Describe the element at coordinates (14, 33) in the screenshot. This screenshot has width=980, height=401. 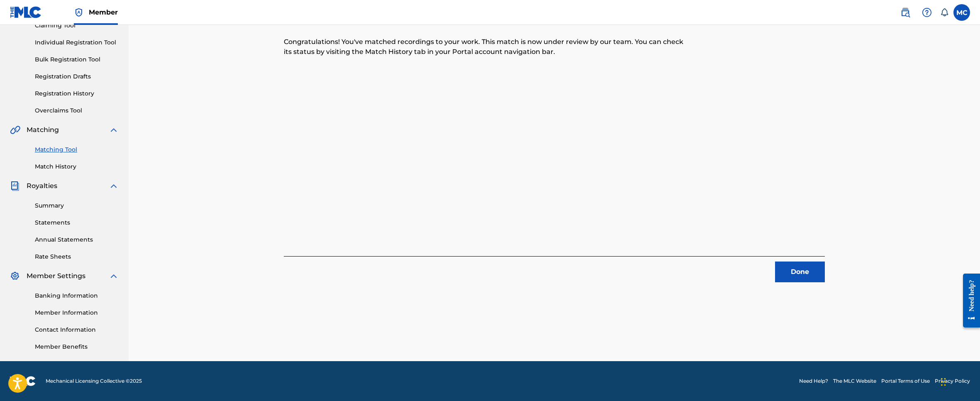
I see `div: Open Resource Center` at that location.